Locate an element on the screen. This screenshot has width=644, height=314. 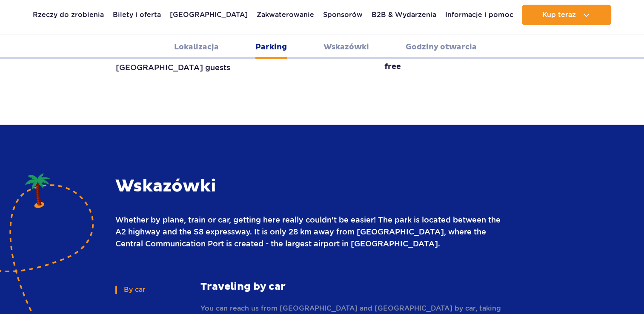
a: Rzeczy do zrobienia is located at coordinates (68, 15).